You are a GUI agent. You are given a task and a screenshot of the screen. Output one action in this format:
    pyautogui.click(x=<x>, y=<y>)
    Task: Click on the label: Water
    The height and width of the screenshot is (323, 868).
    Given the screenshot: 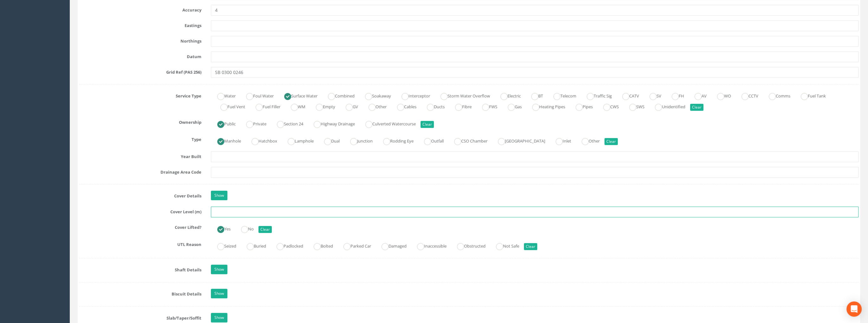 What is the action you would take?
    pyautogui.click(x=223, y=95)
    